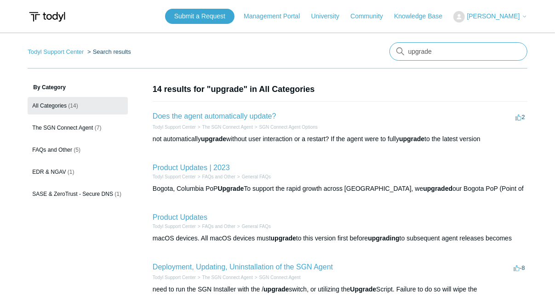  Describe the element at coordinates (280, 277) in the screenshot. I see `a: SGN Connect Agent` at that location.